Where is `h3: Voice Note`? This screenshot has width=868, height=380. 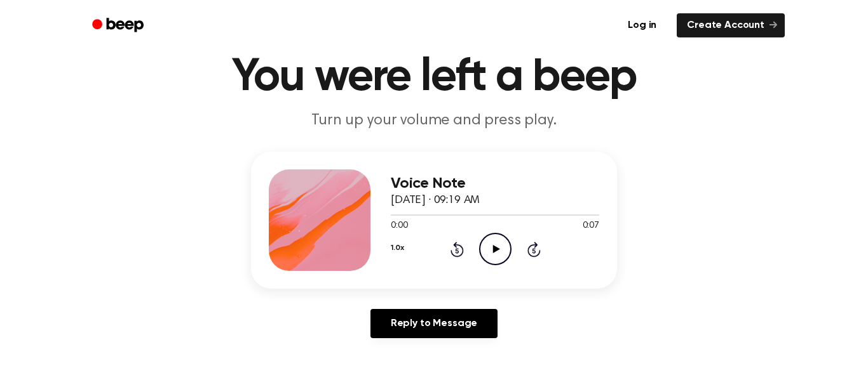 h3: Voice Note is located at coordinates (494, 183).